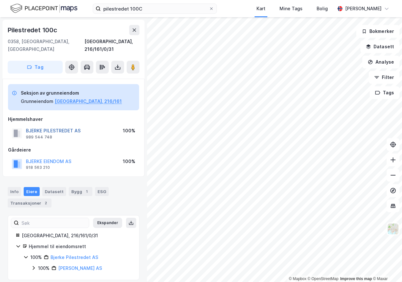  What do you see at coordinates (37, 101) in the screenshot?
I see `div: Grunneiendom` at bounding box center [37, 101].